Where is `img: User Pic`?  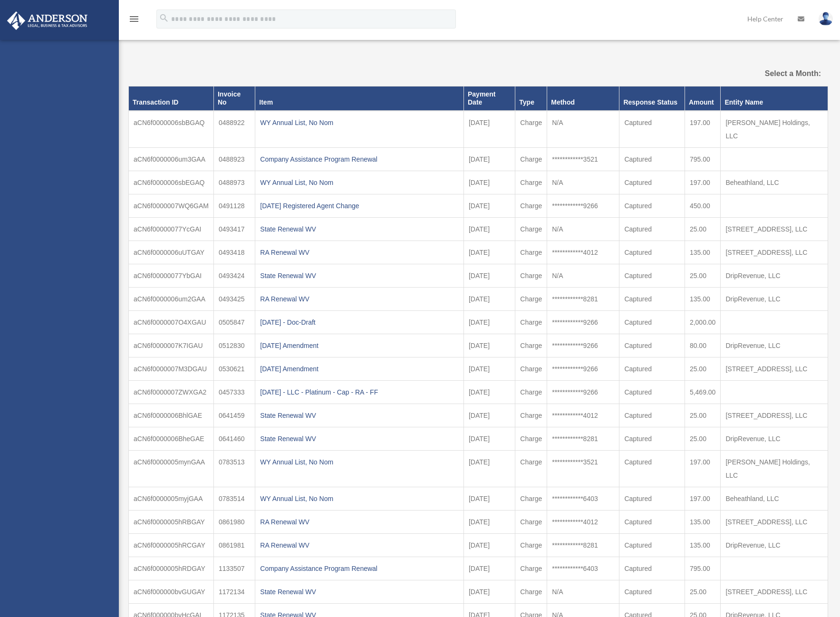 img: User Pic is located at coordinates (825, 19).